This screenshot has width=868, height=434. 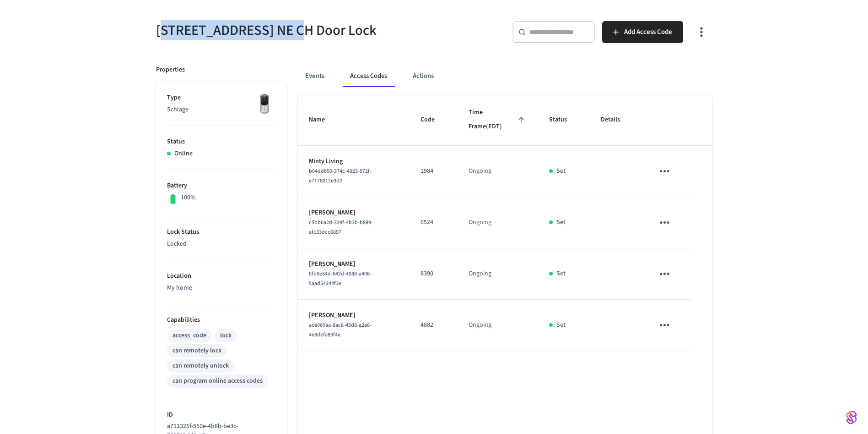 I want to click on span: Details, so click(x=616, y=120).